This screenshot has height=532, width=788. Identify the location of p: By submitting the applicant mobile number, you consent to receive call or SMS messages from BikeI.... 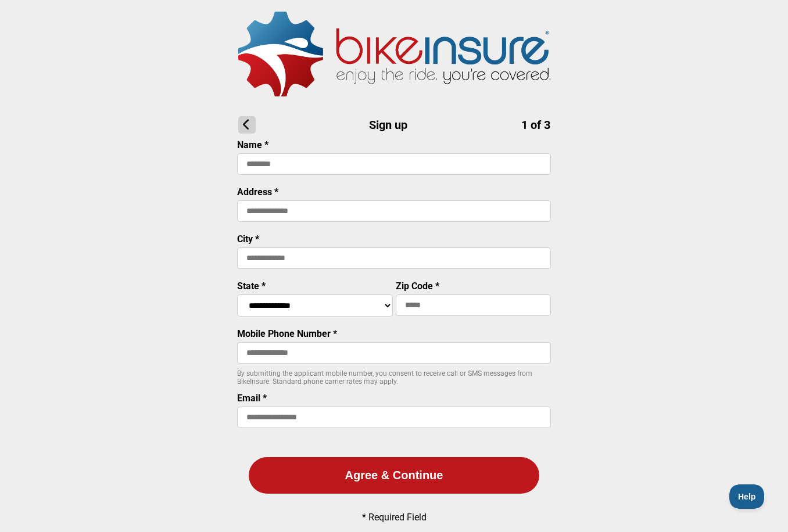
(394, 377).